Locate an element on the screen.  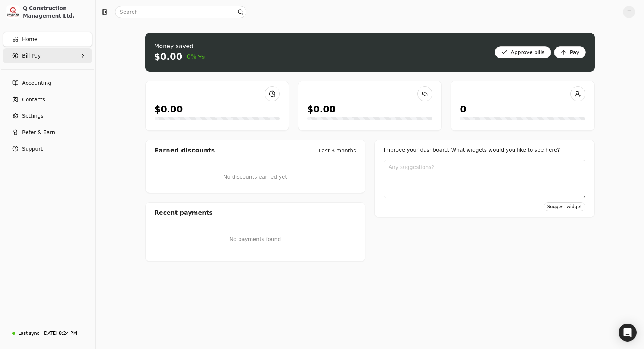
div: No discounts earned yet is located at coordinates (255, 177).